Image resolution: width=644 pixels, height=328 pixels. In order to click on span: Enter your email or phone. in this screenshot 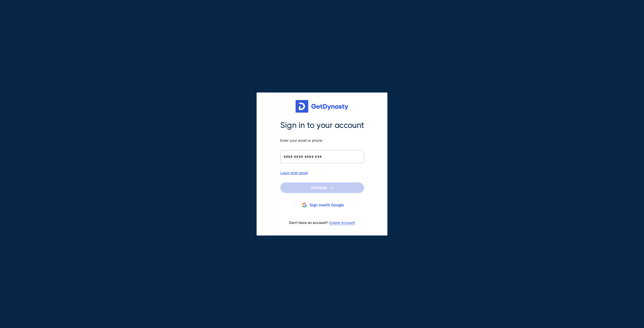, I will do `click(322, 141)`.